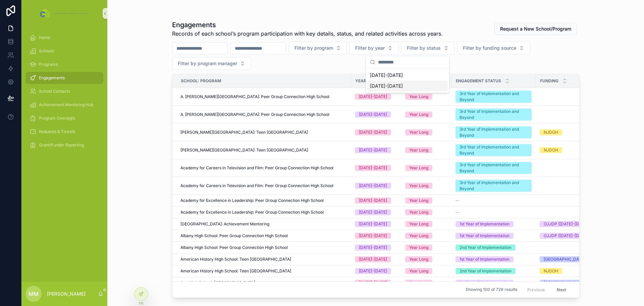 Image resolution: width=644 pixels, height=306 pixels. Describe the element at coordinates (234, 247) in the screenshot. I see `span: Albany High School: Peer Group Connection High School` at that location.